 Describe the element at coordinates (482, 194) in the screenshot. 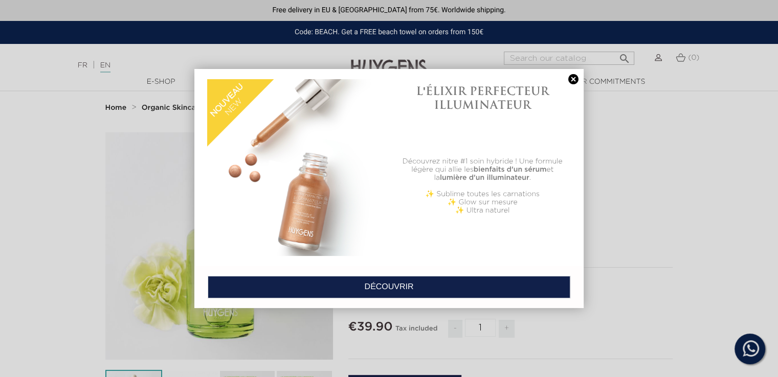

I see `p: ✨ Sublime toutes les carnations` at that location.